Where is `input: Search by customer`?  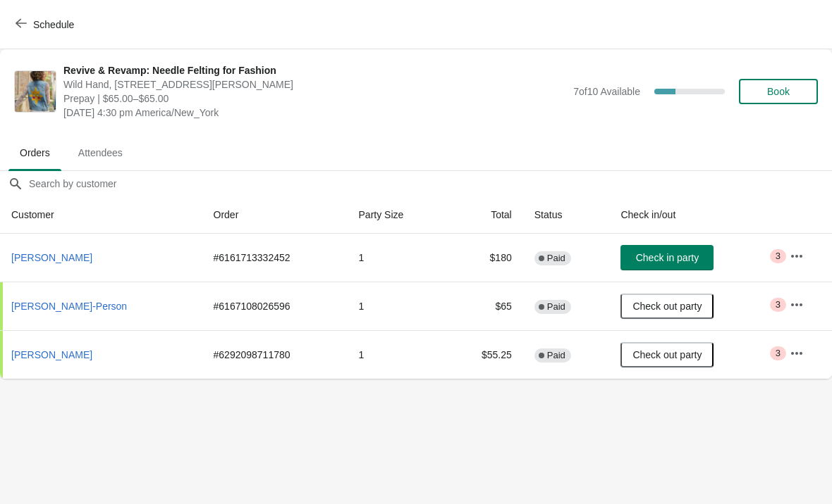
input: Search by customer is located at coordinates (430, 184).